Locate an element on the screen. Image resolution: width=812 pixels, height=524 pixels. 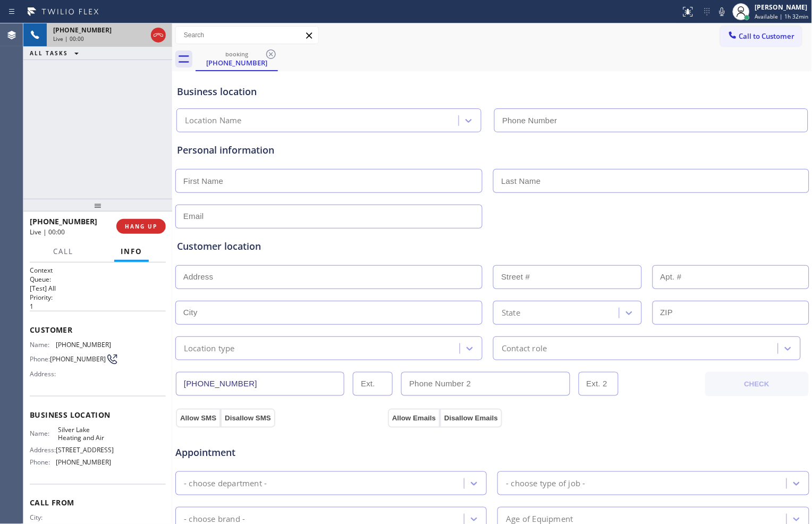
button: HANG UP is located at coordinates (141, 227).